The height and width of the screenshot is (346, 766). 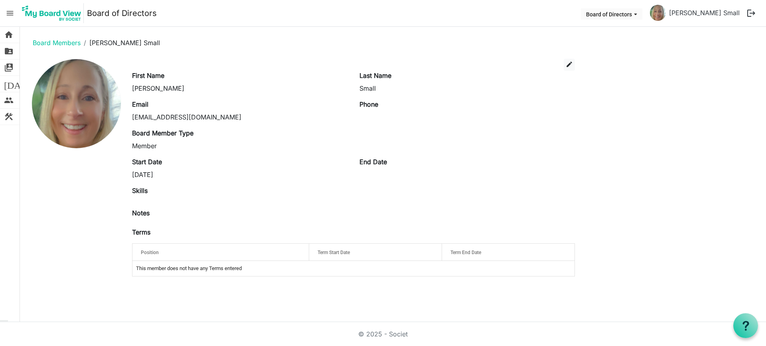 What do you see at coordinates (51, 13) in the screenshot?
I see `img: My Board View Logo` at bounding box center [51, 13].